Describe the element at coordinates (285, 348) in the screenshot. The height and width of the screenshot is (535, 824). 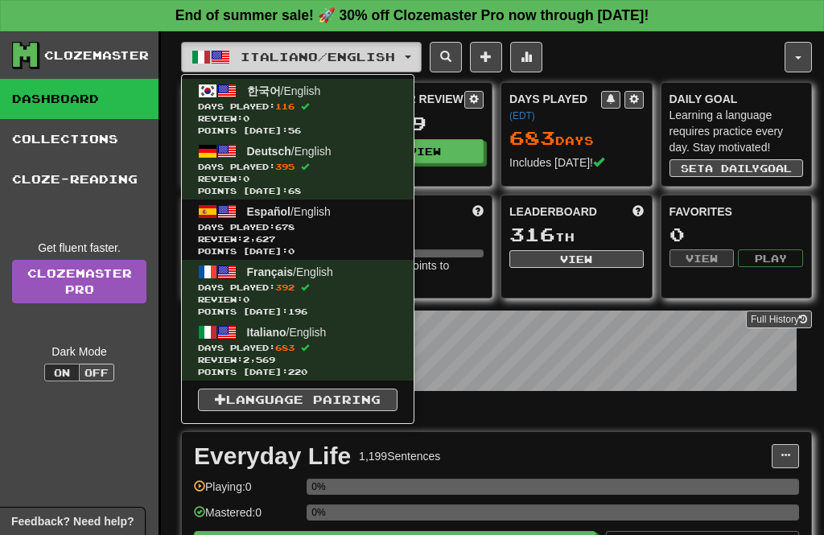
I see `span: 683` at that location.